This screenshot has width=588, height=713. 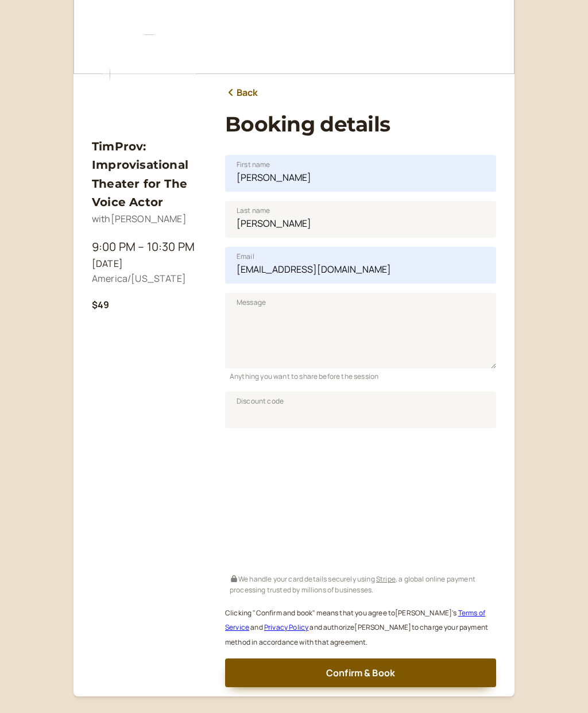 What do you see at coordinates (251, 303) in the screenshot?
I see `span: Message` at bounding box center [251, 303].